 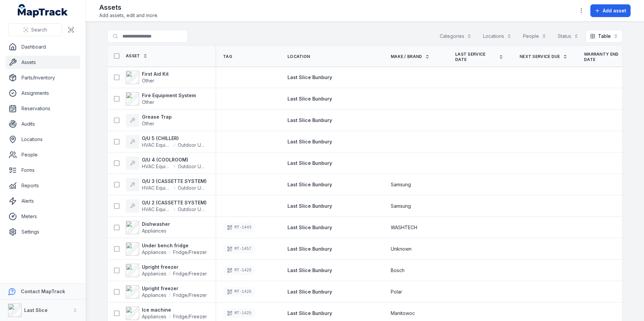 What do you see at coordinates (167, 249) in the screenshot?
I see `a: Under bench fridgeAppliancesFridge/Freezer` at bounding box center [167, 249].